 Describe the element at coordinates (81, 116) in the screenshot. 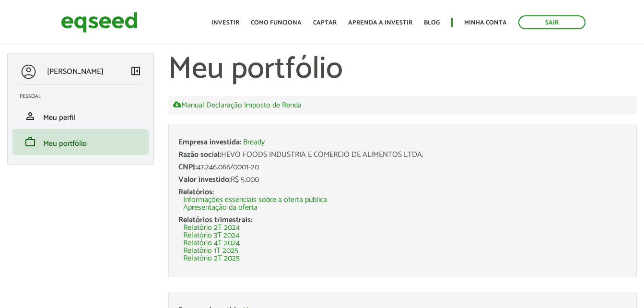

I see `a: personMeu perfil` at that location.